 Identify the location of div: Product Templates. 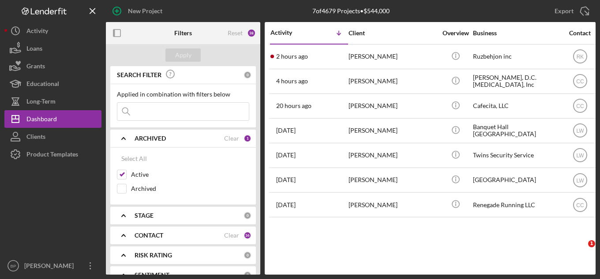
(52, 155).